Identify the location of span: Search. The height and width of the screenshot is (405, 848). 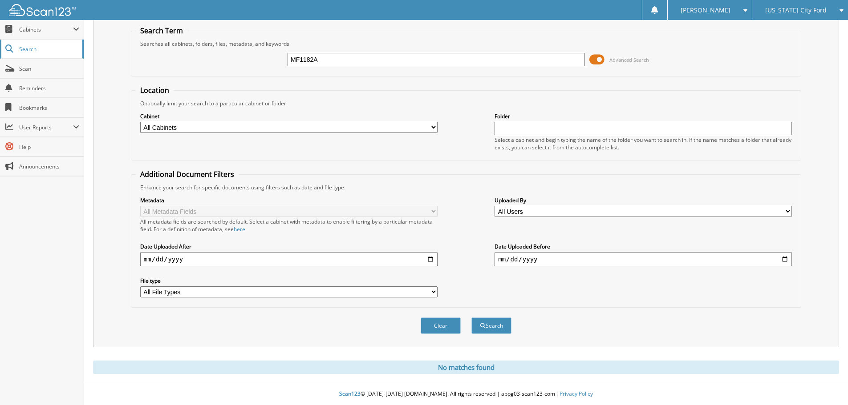
(49, 49).